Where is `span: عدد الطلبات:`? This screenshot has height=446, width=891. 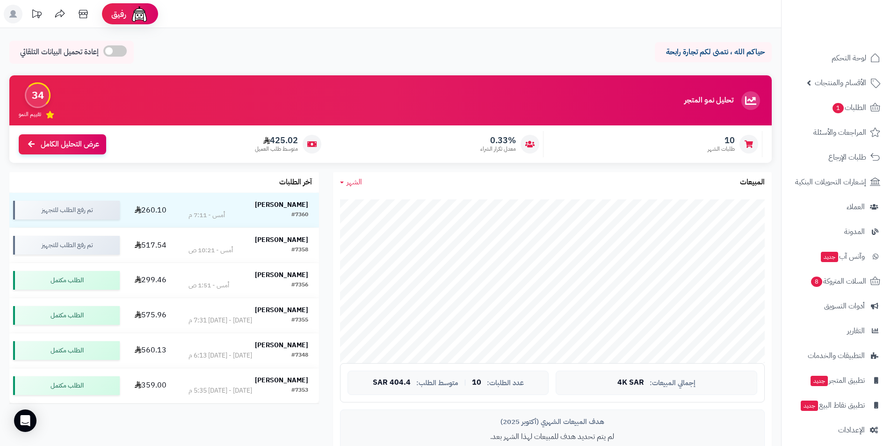
span: عدد الطلبات: is located at coordinates (505, 383).